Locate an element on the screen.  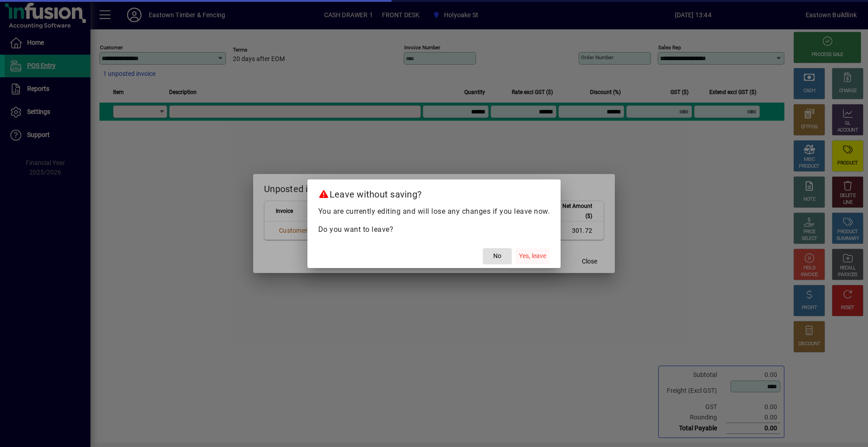
span: Yes, leave is located at coordinates (532, 256).